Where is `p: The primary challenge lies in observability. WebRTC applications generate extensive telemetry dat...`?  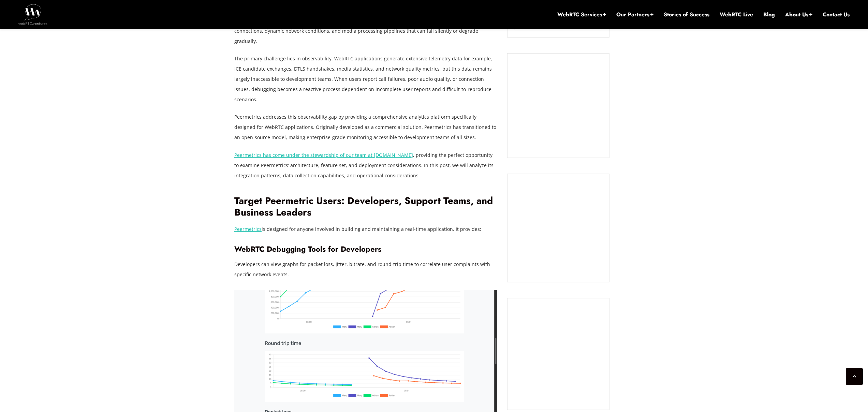
p: The primary challenge lies in observability. WebRTC applications generate extensive telemetry dat... is located at coordinates (365, 79).